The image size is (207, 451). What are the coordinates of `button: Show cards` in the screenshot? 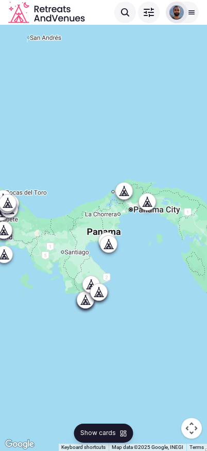 It's located at (104, 432).